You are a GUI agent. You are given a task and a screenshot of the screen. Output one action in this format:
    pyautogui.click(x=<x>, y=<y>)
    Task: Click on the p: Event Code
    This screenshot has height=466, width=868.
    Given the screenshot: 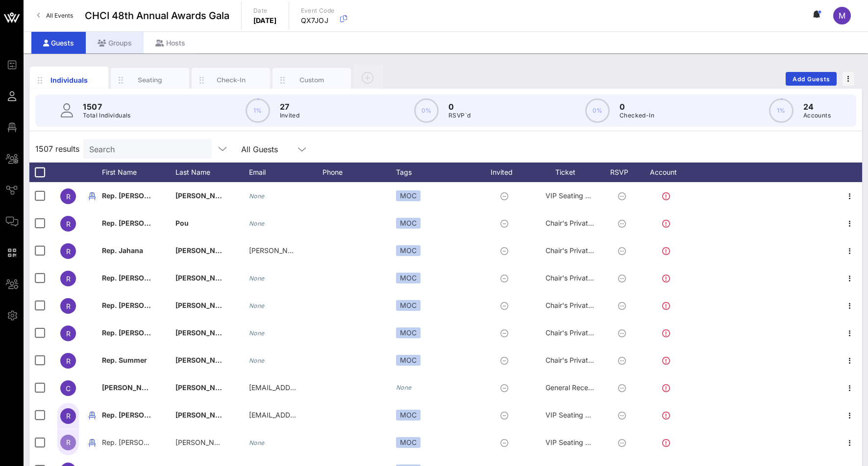 What is the action you would take?
    pyautogui.click(x=318, y=11)
    